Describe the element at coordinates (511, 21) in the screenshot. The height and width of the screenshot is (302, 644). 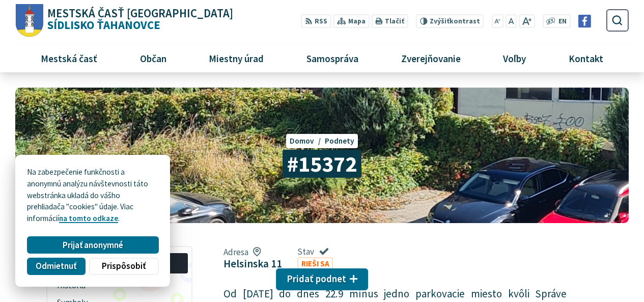
I see `button: Nastaviť pôvodnú veľkosť písma` at that location.